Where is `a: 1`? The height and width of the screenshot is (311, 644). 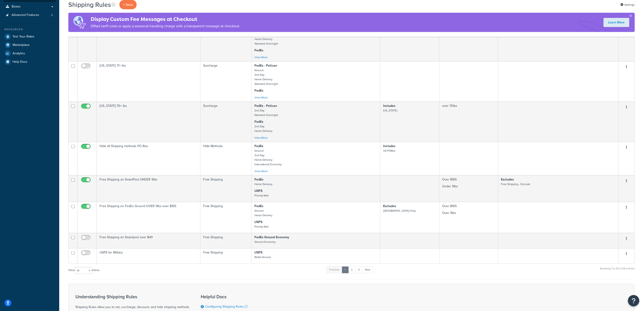
a: 1 is located at coordinates (345, 270).